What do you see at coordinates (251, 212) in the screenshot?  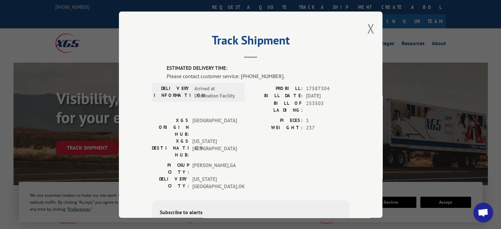 I see `div: Subscribe to alerts` at bounding box center [251, 212].